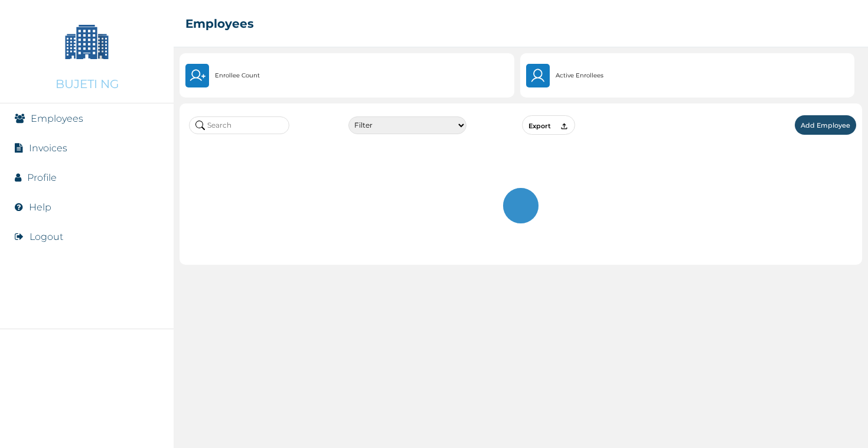 This screenshot has width=868, height=448. What do you see at coordinates (239, 126) in the screenshot?
I see `input: Search` at bounding box center [239, 126].